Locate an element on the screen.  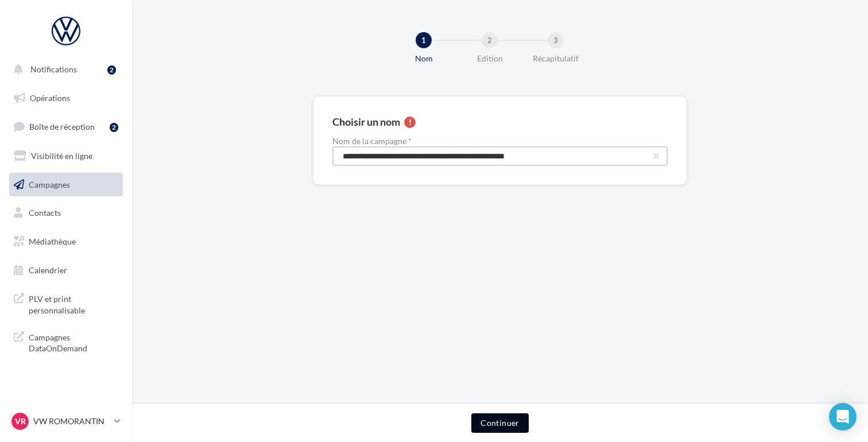
a: Boîte de réception2 is located at coordinates (66, 126).